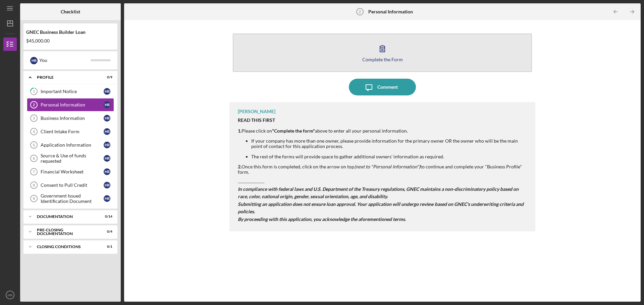  What do you see at coordinates (34, 198) in the screenshot?
I see `tspan: 9` at bounding box center [34, 198].